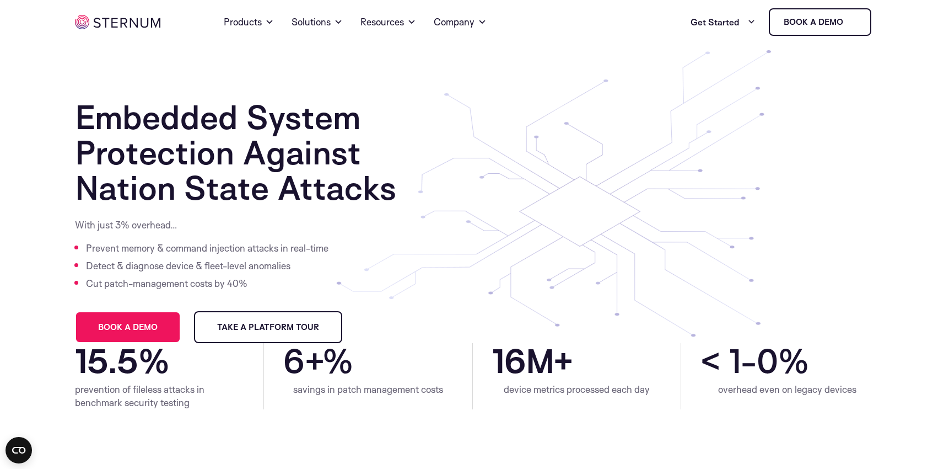 Image resolution: width=949 pixels, height=469 pixels. I want to click on button: Open CMP widget, so click(19, 450).